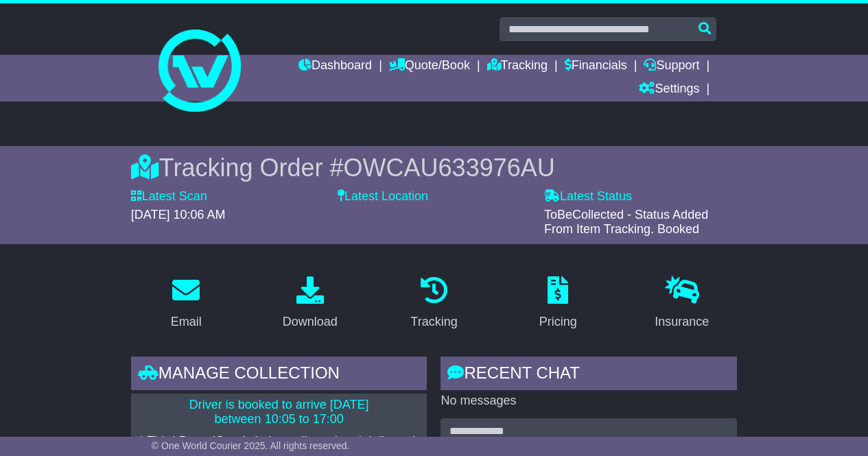 The image size is (868, 456). What do you see at coordinates (588, 196) in the screenshot?
I see `label: Latest Status` at bounding box center [588, 196].